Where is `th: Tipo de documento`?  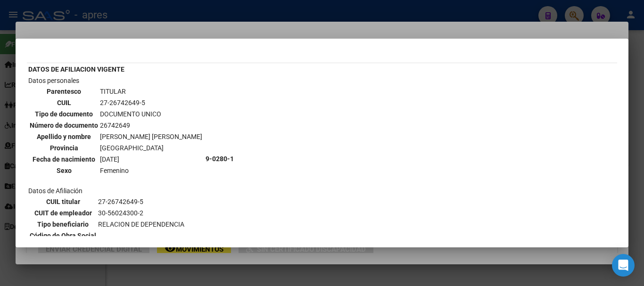
th: Tipo de documento is located at coordinates (64, 114).